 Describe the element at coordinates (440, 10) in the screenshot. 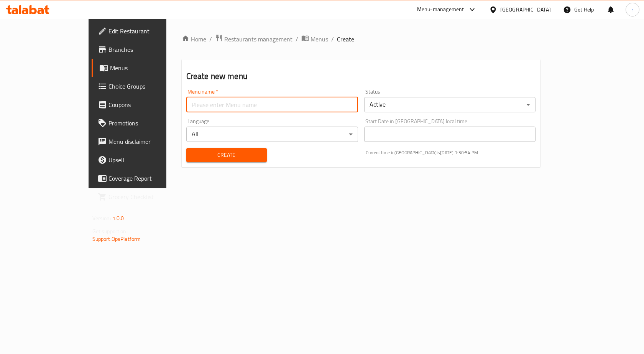

I see `div: Menu-management` at that location.